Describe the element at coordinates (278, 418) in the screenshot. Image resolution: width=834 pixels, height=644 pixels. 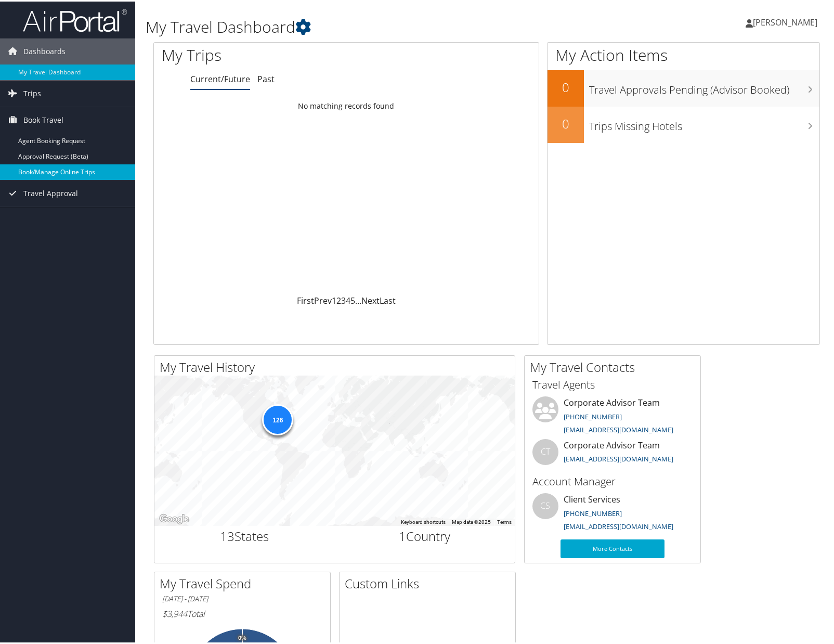
I see `div: 126` at that location.